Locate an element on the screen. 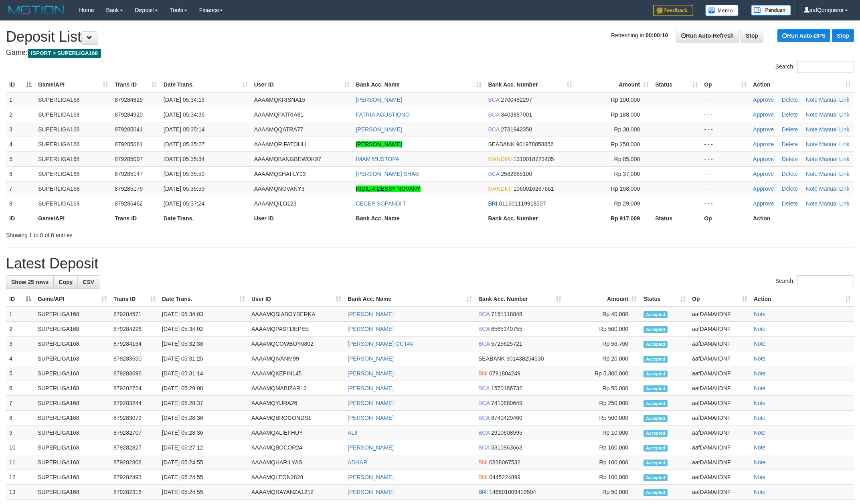 This screenshot has height=504, width=860. span: Rp 100,000 is located at coordinates (626, 100).